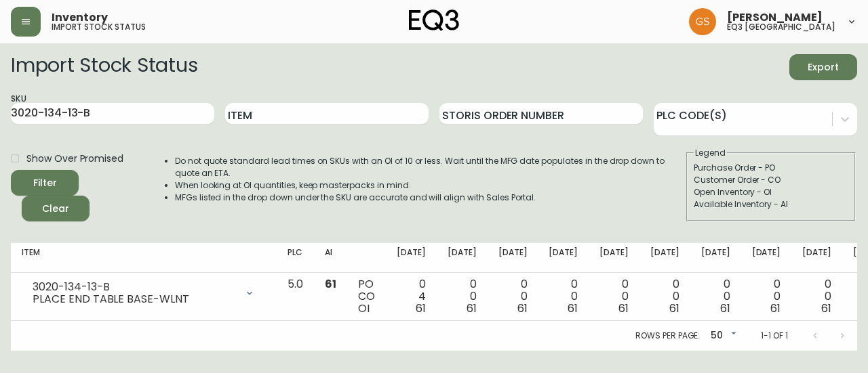 This screenshot has height=373, width=868. What do you see at coordinates (144, 258) in the screenshot?
I see `th: Item` at bounding box center [144, 258].